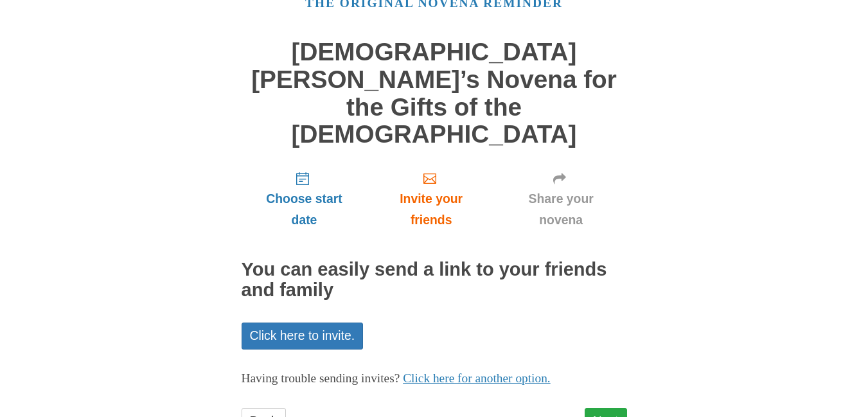  I want to click on a: Share your novena, so click(561, 199).